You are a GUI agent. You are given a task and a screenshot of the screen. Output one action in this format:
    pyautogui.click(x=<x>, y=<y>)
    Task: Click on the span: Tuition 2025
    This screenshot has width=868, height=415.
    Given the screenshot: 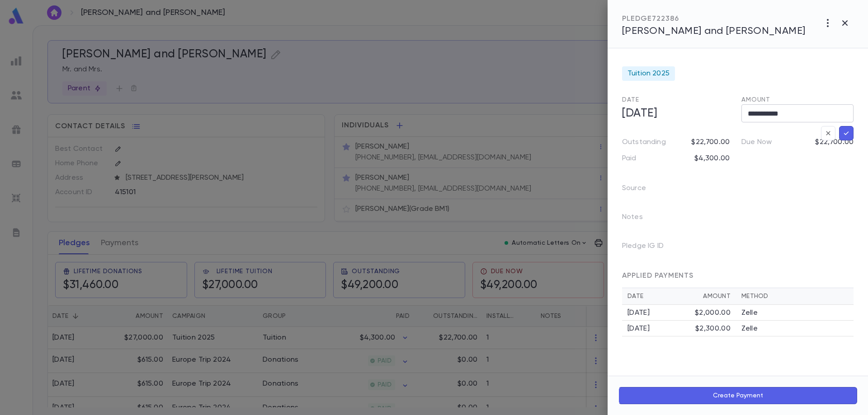 What is the action you would take?
    pyautogui.click(x=648, y=74)
    